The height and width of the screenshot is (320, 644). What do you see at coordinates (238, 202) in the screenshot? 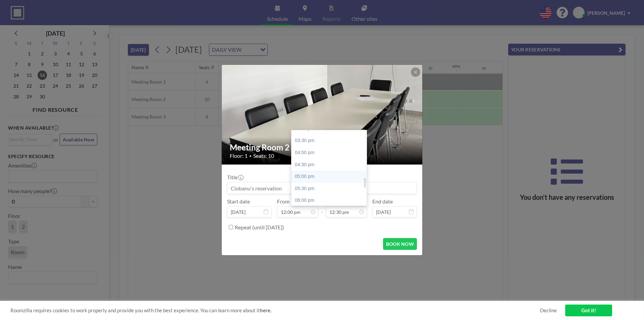
I see `label: Start date` at bounding box center [238, 202].